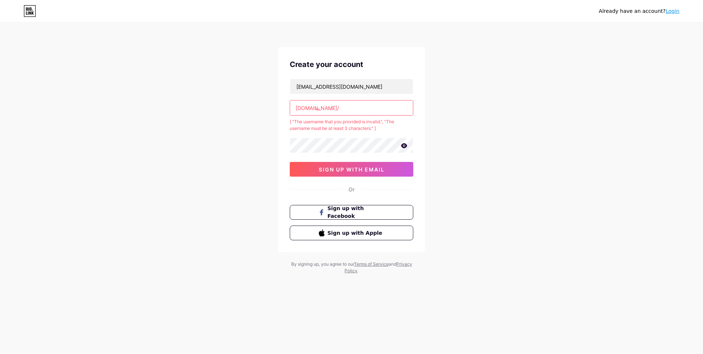 The width and height of the screenshot is (703, 354). What do you see at coordinates (371, 264) in the screenshot?
I see `a: Terms of Service` at bounding box center [371, 264].